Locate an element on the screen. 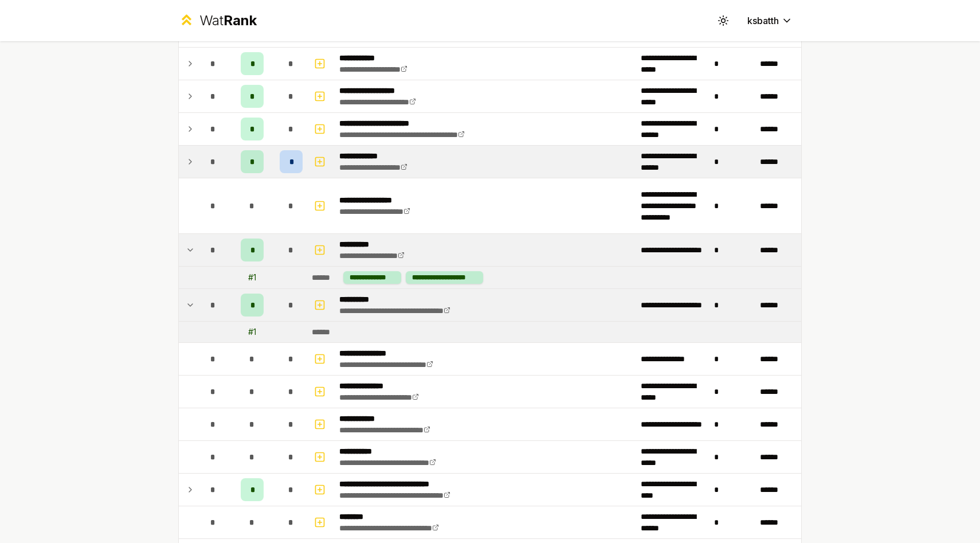  a: WatRank is located at coordinates (218, 20).